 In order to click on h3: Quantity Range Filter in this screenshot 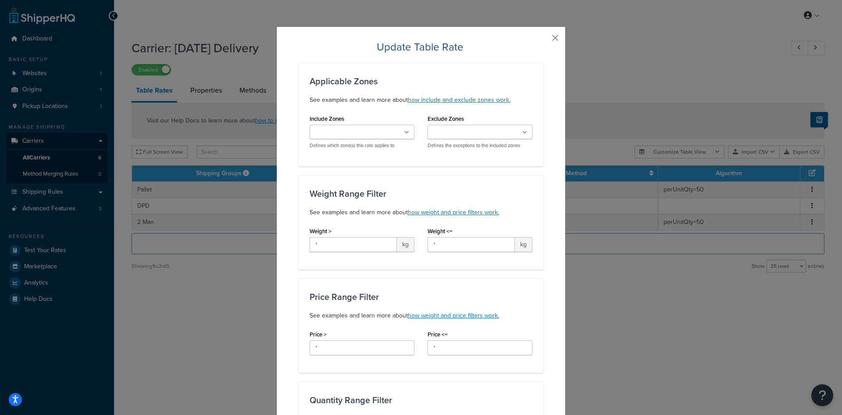, I will do `click(421, 400)`.